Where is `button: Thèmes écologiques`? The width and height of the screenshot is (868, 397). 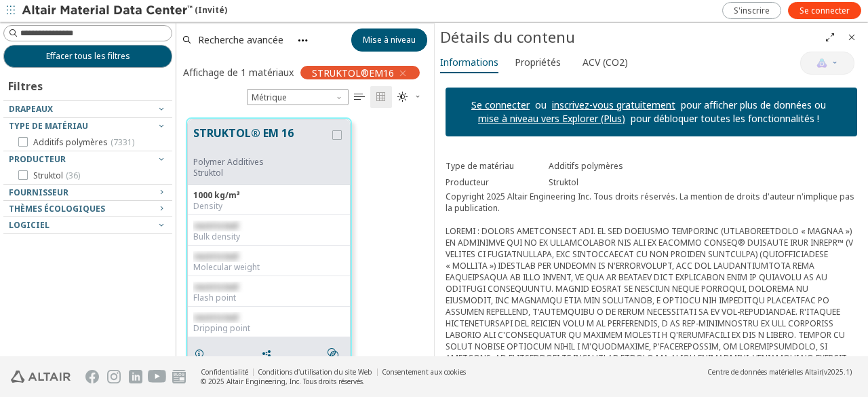
button: Thèmes écologiques is located at coordinates (87, 209).